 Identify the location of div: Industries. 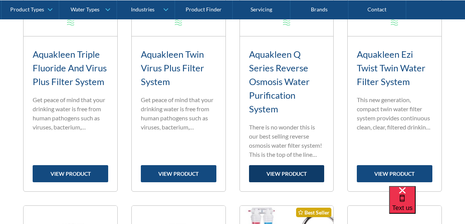
(143, 9).